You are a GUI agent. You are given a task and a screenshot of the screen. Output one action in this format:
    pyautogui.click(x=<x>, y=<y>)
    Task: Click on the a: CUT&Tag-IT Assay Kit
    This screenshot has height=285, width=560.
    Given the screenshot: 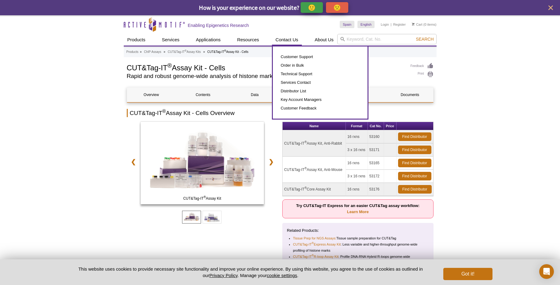 What is the action you would take?
    pyautogui.click(x=202, y=164)
    